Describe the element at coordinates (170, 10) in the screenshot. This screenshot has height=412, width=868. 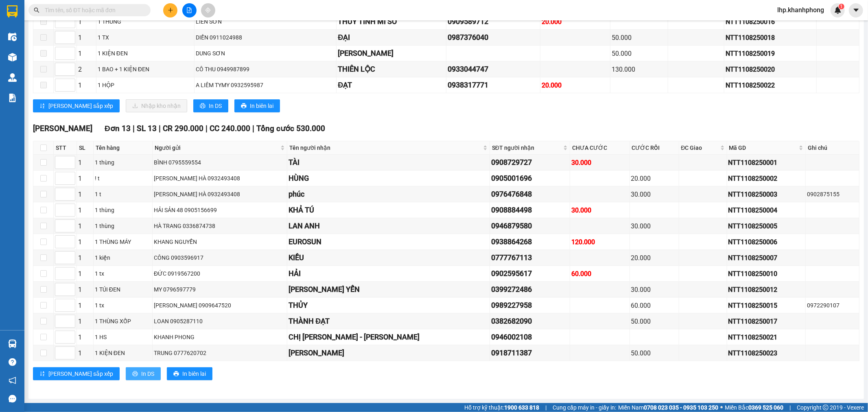
I see `span: plus` at that location.